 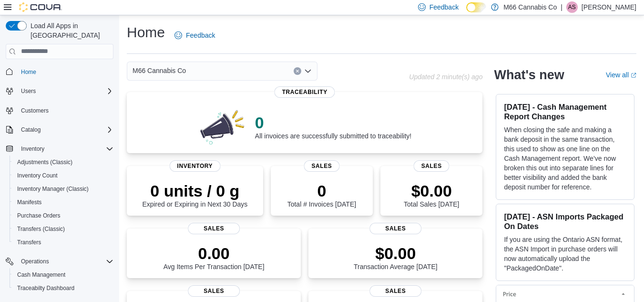 I want to click on button: Manifests, so click(x=63, y=202).